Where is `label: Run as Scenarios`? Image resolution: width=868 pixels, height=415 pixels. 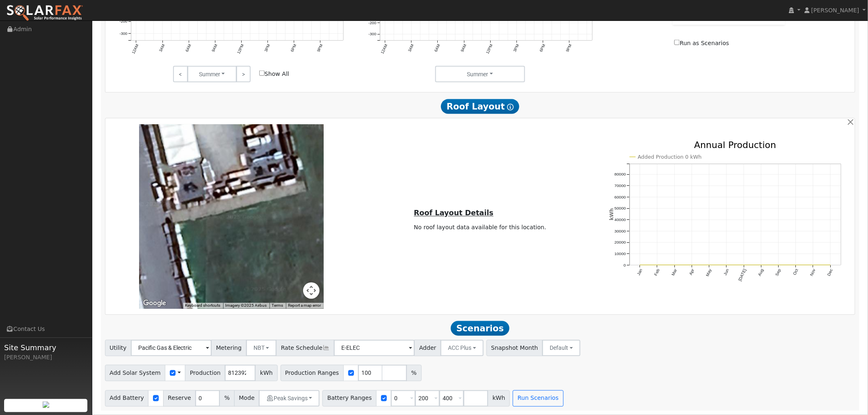
label: Run as Scenarios is located at coordinates (701, 43).